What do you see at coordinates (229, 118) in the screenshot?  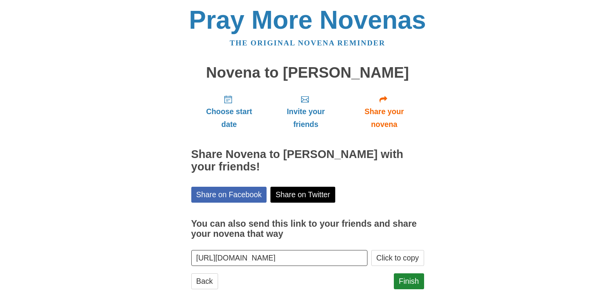 I see `span: Choose start date` at bounding box center [229, 118].